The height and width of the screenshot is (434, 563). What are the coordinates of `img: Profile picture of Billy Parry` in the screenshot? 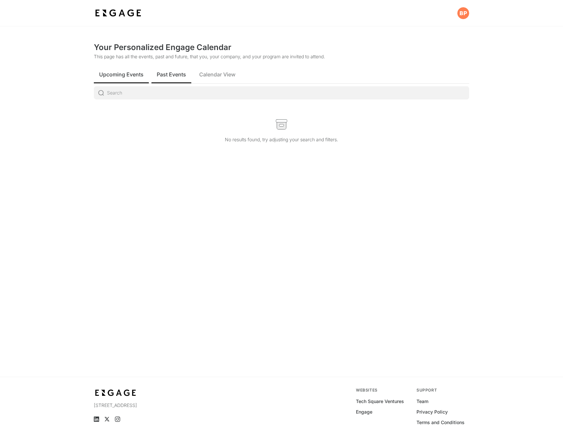 It's located at (463, 13).